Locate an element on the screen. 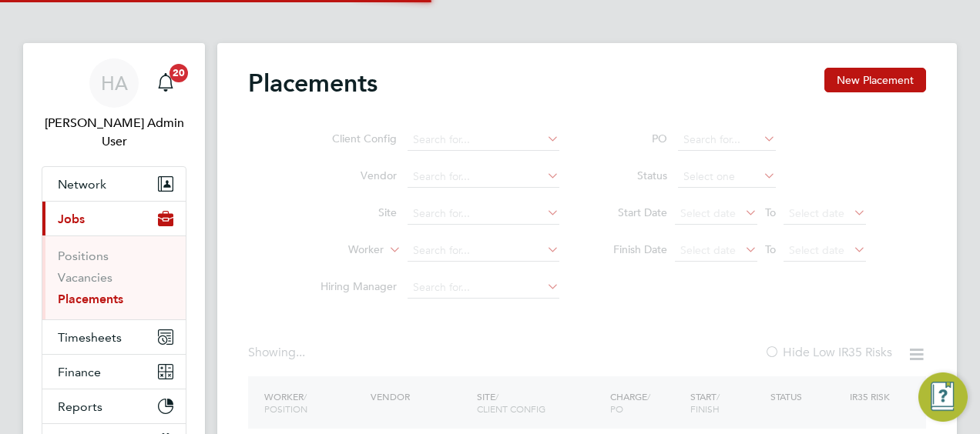 Image resolution: width=980 pixels, height=434 pixels. span: Timesheets is located at coordinates (90, 337).